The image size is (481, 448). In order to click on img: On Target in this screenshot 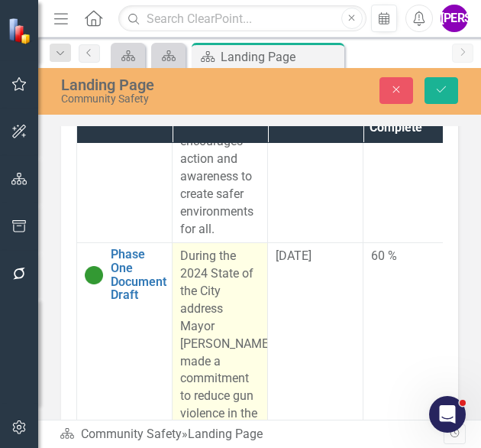, I will do `click(94, 275)`.